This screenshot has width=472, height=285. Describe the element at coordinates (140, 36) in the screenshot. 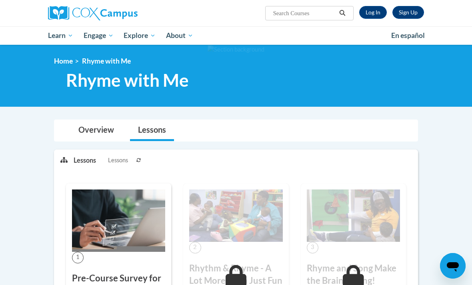

I see `span: Explore` at that location.